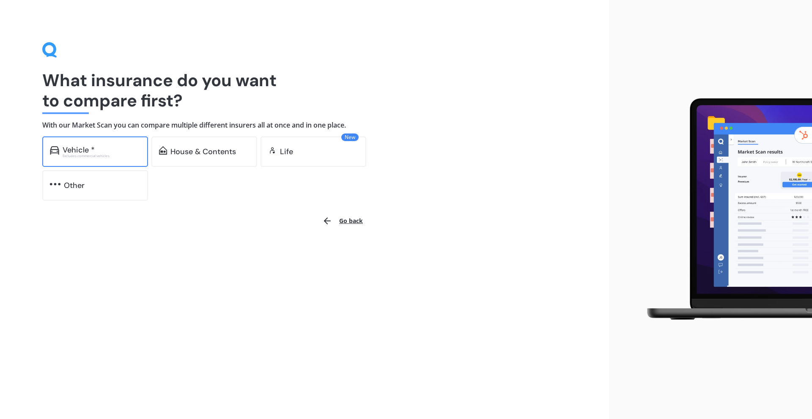 The width and height of the screenshot is (812, 419). I want to click on span: New, so click(350, 137).